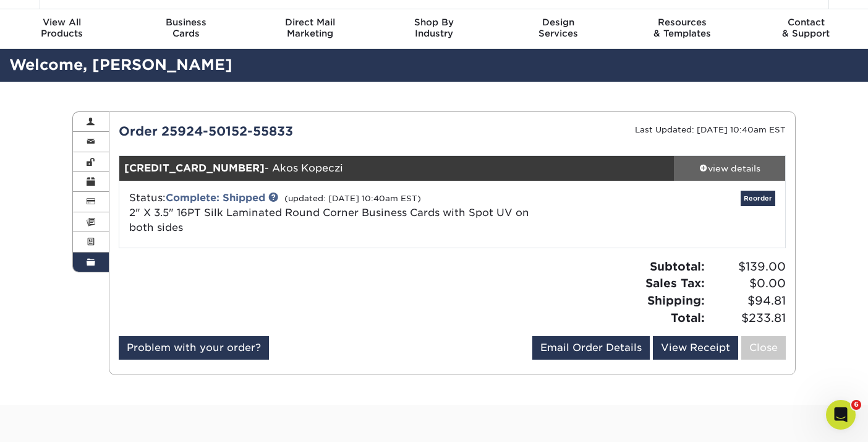 Image resolution: width=868 pixels, height=442 pixels. Describe the element at coordinates (682, 22) in the screenshot. I see `span: Resources` at that location.